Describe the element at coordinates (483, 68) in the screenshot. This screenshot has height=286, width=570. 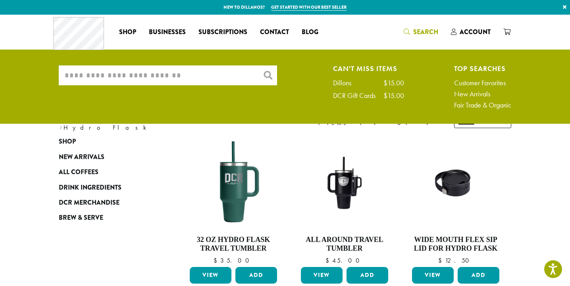
I see `h4: Top Searches` at that location.